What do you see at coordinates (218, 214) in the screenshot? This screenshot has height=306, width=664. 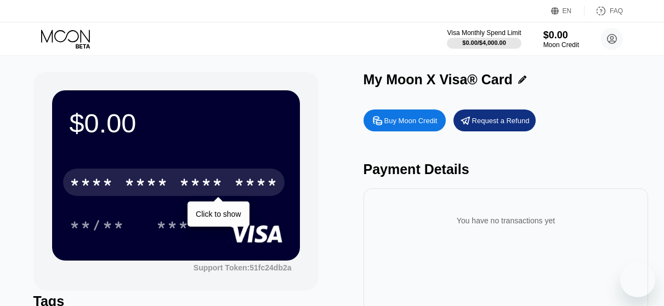 I see `div: Click to show` at bounding box center [218, 214].